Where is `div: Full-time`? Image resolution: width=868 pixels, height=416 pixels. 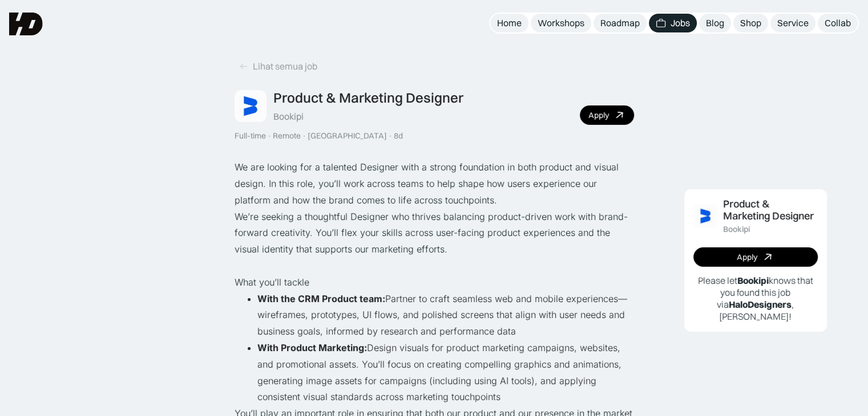
div: Full-time is located at coordinates (250, 135).